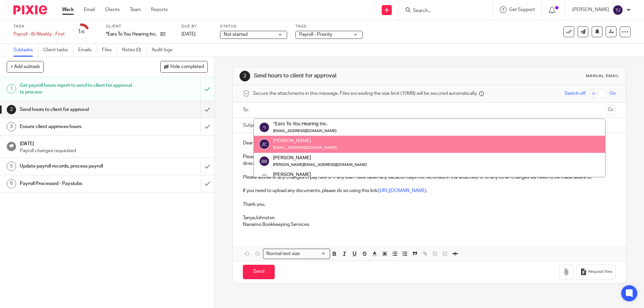 The width and height of the screenshot is (644, 308). I want to click on span: Payroll - Priority, so click(316, 35).